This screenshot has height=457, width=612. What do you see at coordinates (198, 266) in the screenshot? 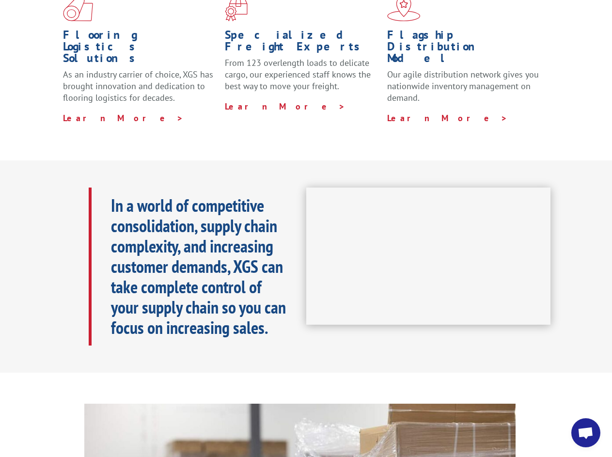
I see `b: In a world of competitive consolidation, supply chain complexity, and increasing customer demands...` at bounding box center [198, 266].